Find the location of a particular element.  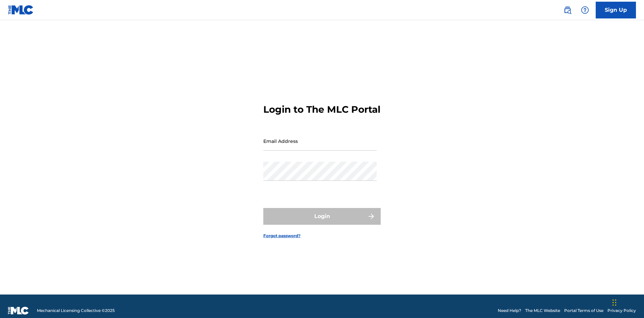

a: Sign Up is located at coordinates (616, 10).